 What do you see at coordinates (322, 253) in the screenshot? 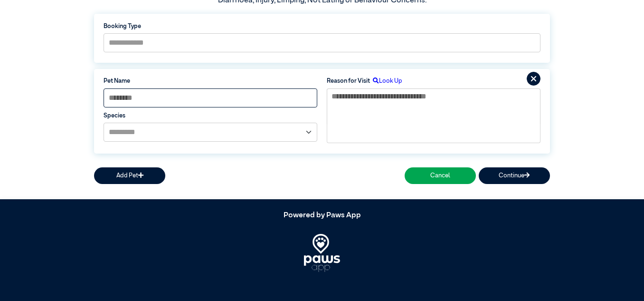
I see `img: PawsApp` at bounding box center [322, 253].